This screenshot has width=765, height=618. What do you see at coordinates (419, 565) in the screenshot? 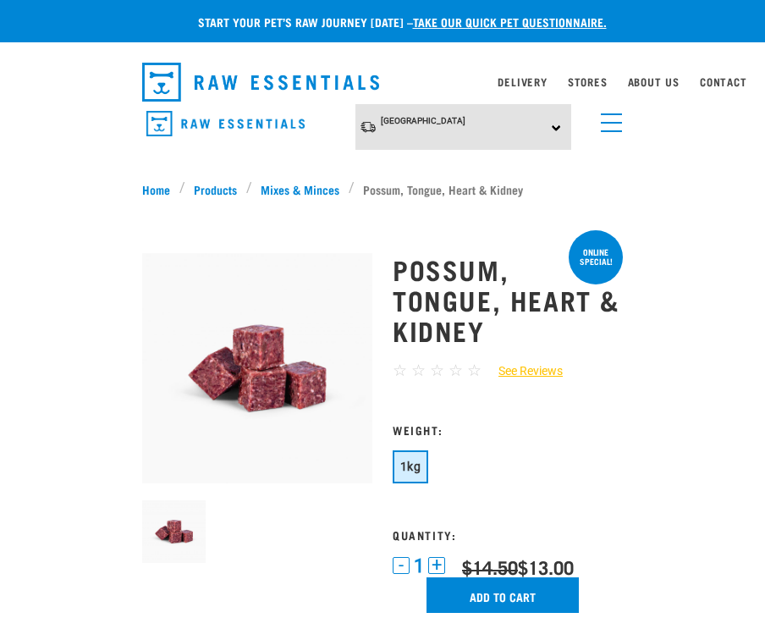
I see `span: 1` at bounding box center [419, 565].